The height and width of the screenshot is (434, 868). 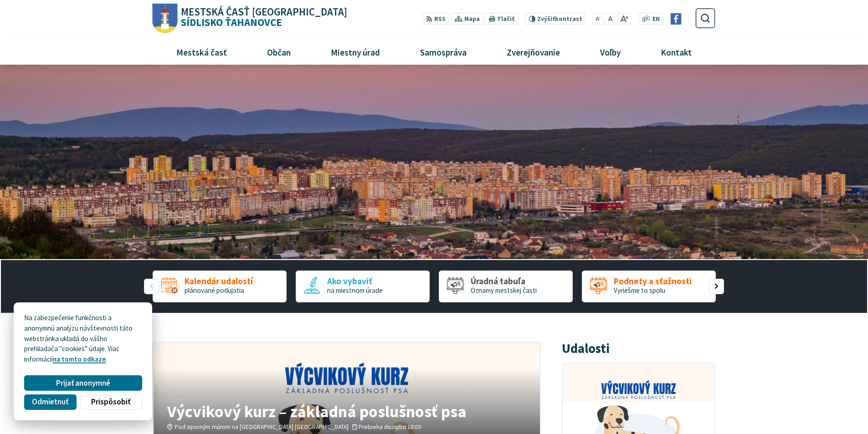 I want to click on div: Nasledujúci slajd, so click(x=716, y=287).